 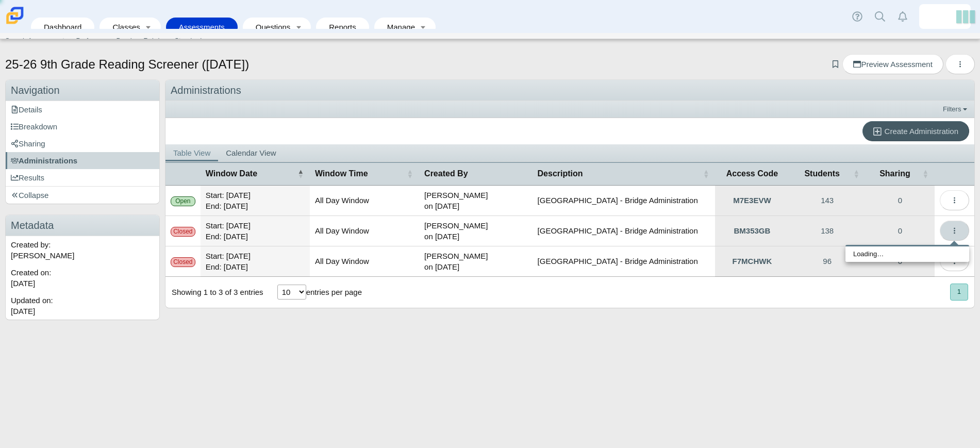 What do you see at coordinates (706, 174) in the screenshot?
I see `span: Description : Activate to sort` at bounding box center [706, 174].